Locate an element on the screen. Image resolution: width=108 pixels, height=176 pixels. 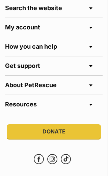
a: Instagram is located at coordinates (52, 159).